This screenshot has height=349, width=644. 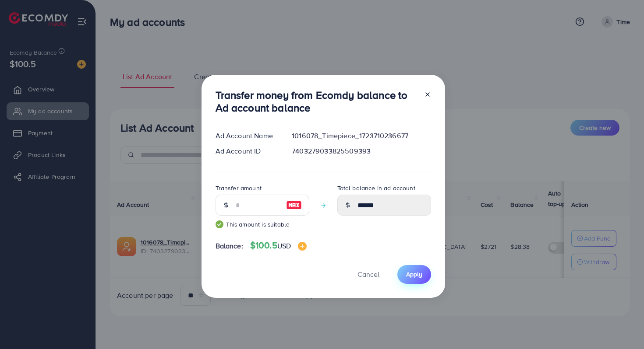 What do you see at coordinates (229, 246) in the screenshot?
I see `span: Balance:` at bounding box center [229, 246].